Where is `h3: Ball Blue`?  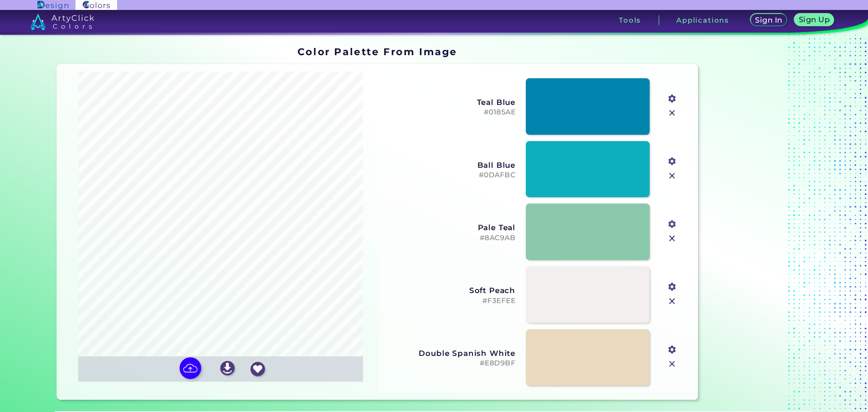
h3: Ball Blue is located at coordinates (450, 165).